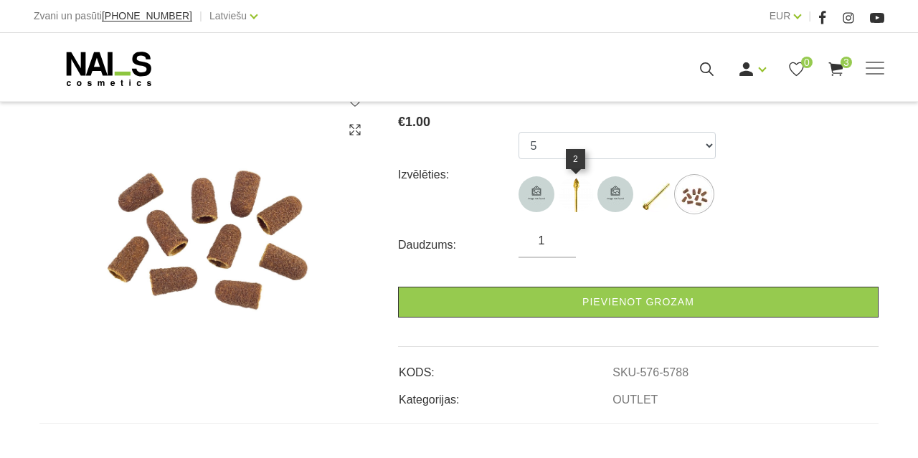  Describe the element at coordinates (458, 245) in the screenshot. I see `div: Daudzums:` at that location.